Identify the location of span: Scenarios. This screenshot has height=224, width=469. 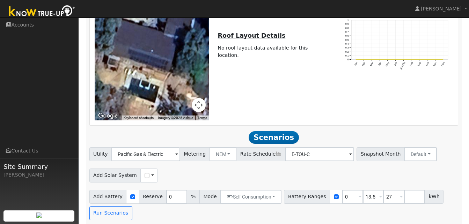
(274, 138).